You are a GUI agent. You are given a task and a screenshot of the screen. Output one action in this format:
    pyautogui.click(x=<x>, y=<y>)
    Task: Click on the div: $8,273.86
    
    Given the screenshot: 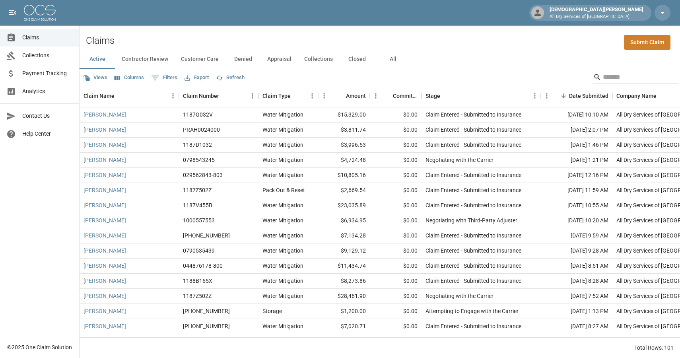 What is the action you would take?
    pyautogui.click(x=344, y=281)
    